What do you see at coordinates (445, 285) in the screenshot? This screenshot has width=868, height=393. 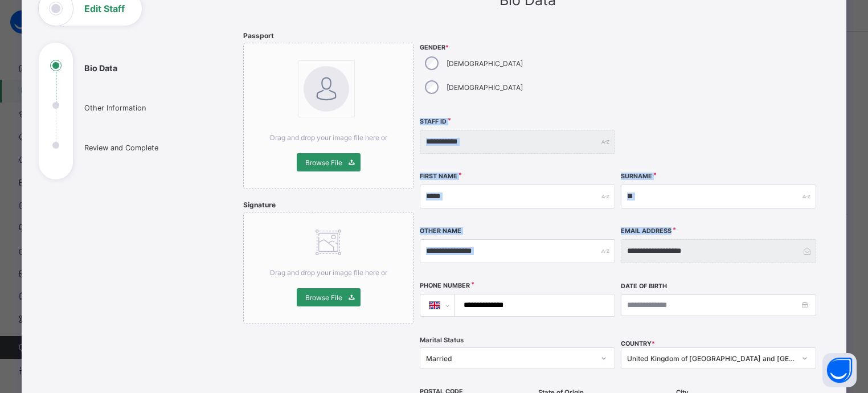 I see `label: Phone Number` at bounding box center [445, 285].